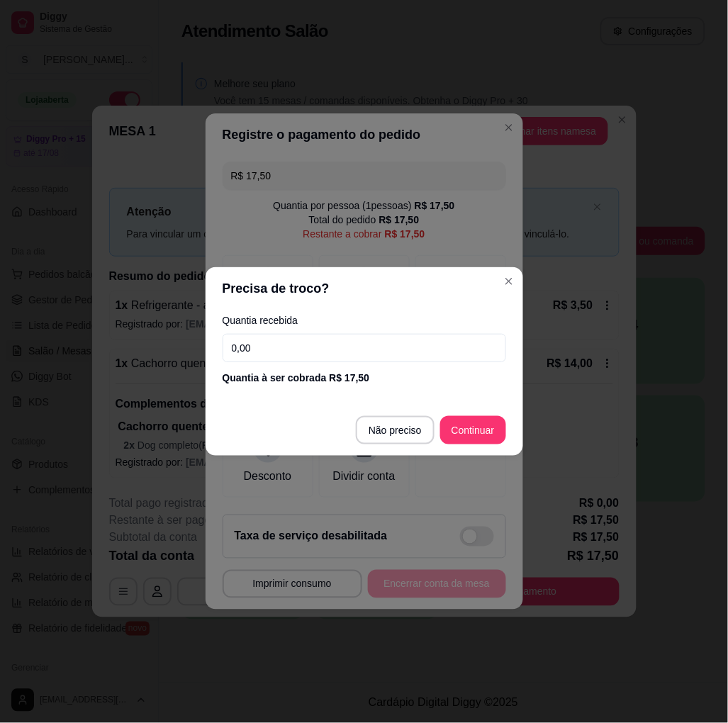  Describe the element at coordinates (364, 321) in the screenshot. I see `label: Quantia recebida` at that location.